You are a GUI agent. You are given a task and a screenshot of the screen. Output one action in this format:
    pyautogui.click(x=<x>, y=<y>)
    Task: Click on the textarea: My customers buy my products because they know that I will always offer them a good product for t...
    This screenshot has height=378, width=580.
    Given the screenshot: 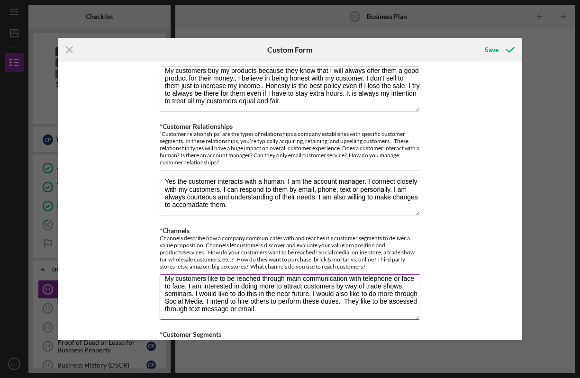 What is the action you would take?
    pyautogui.click(x=290, y=89)
    